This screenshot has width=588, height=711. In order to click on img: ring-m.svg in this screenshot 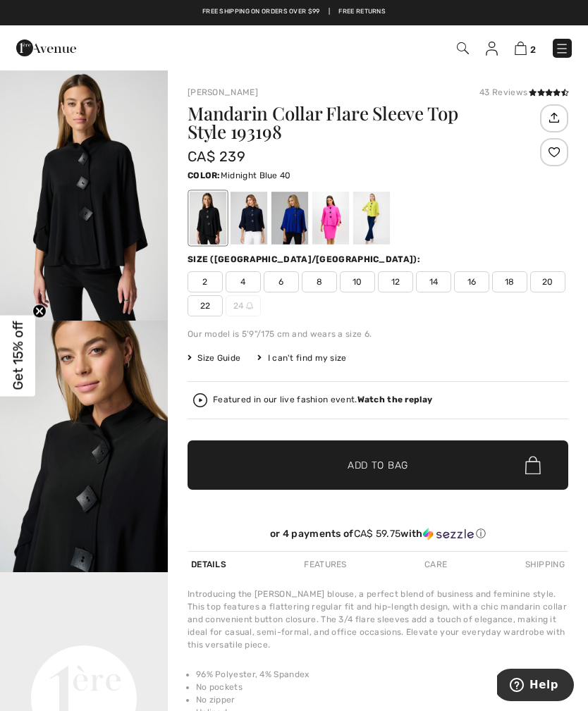, I will do `click(250, 306)`.